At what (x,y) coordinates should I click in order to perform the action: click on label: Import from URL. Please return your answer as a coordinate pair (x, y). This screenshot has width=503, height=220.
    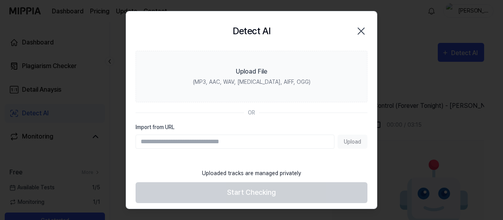
    Looking at the image, I should click on (252, 127).